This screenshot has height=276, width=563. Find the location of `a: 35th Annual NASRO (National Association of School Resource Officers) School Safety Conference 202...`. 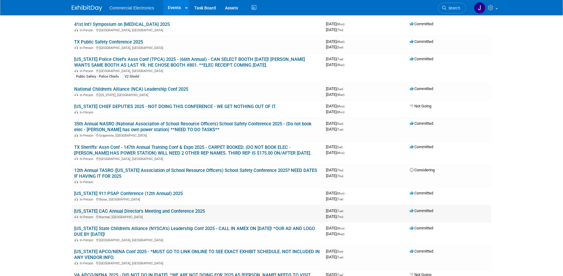

a: 35th Annual NASRO (National Association of School Resource Officers) School Safety Conference 202... is located at coordinates (193, 126).